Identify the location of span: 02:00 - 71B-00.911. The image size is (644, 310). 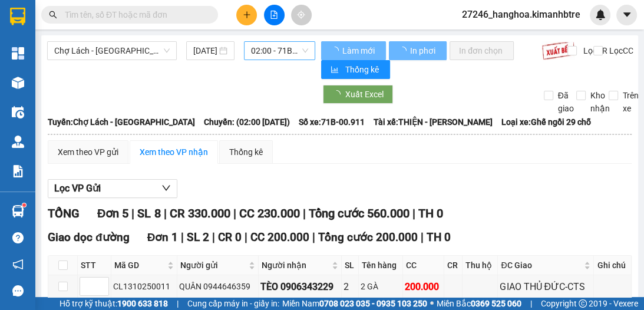
(279, 51).